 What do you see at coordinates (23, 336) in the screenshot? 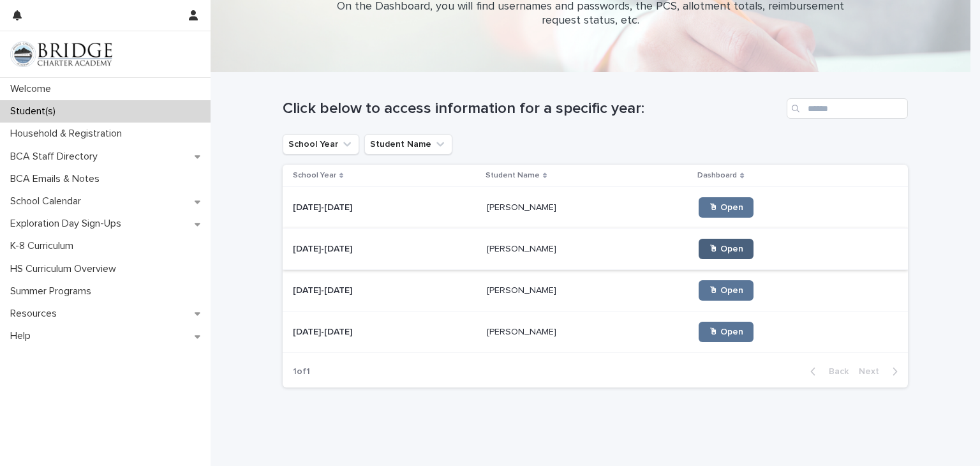
I see `p: Help` at bounding box center [23, 336].